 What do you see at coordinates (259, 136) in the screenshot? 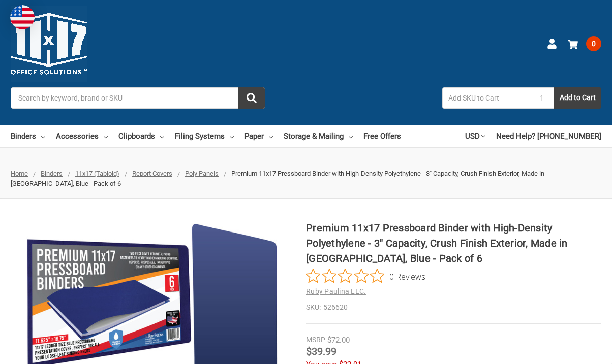
I see `a: Paper` at bounding box center [259, 136].